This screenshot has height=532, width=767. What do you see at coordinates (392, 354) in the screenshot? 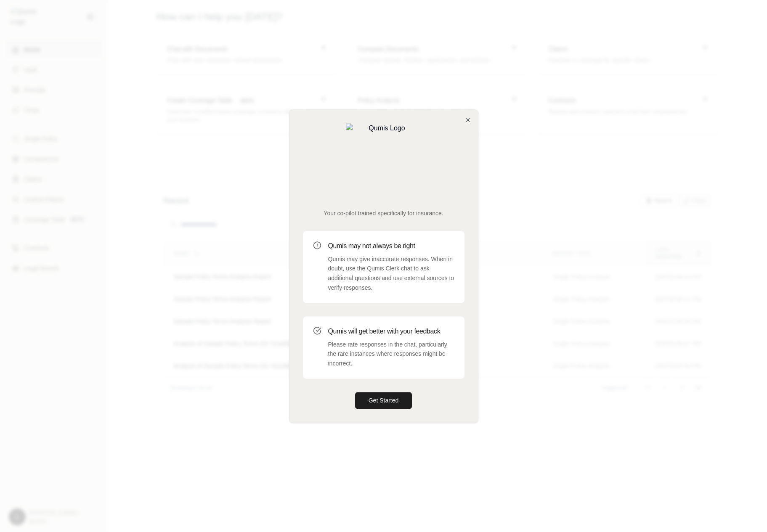
I see `p: Please rate responses in the chat, particularly the rare instances where responses might be incor...` at bounding box center [392, 354].